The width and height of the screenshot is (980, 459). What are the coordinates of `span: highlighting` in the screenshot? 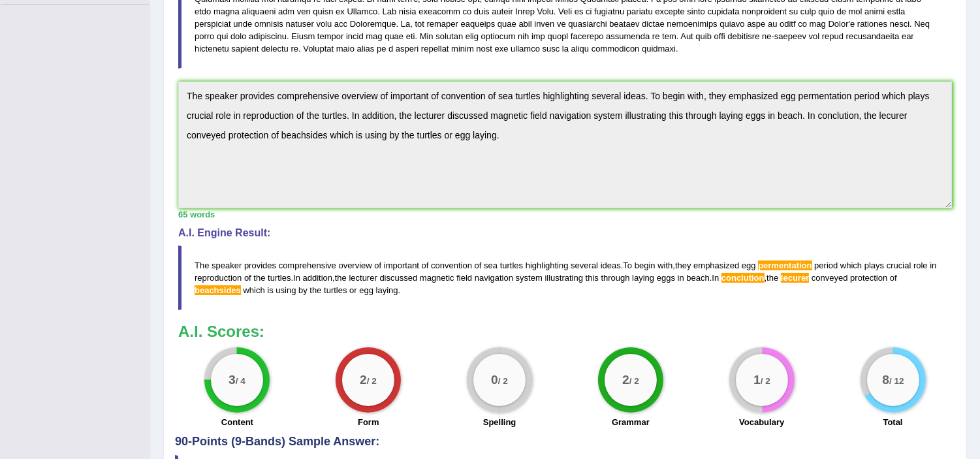 It's located at (547, 265).